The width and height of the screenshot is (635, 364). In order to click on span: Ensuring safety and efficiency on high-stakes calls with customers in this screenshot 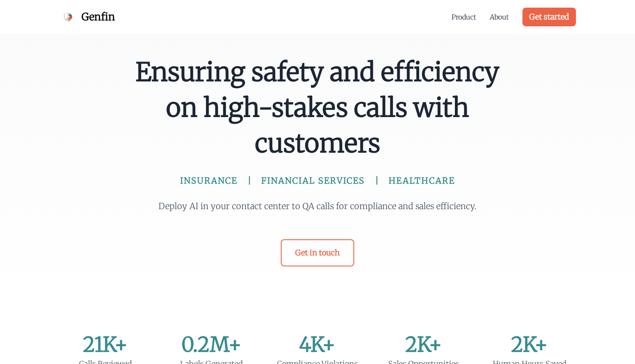, I will do `click(318, 108)`.